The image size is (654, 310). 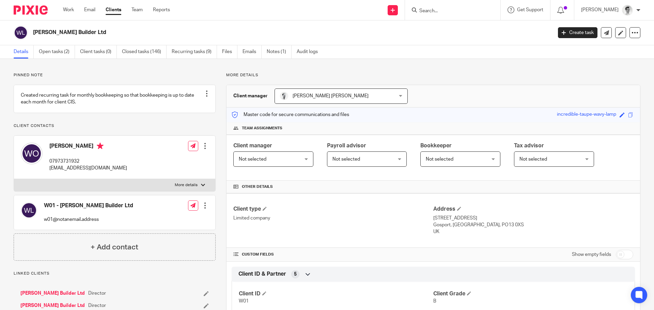 I want to click on span: Other details, so click(x=257, y=187).